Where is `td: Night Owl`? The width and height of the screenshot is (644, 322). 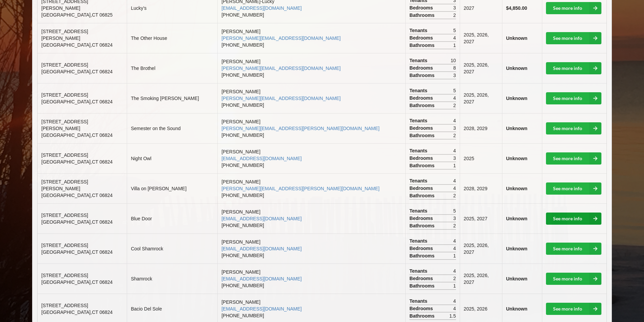 td: Night Owl is located at coordinates (172, 158).